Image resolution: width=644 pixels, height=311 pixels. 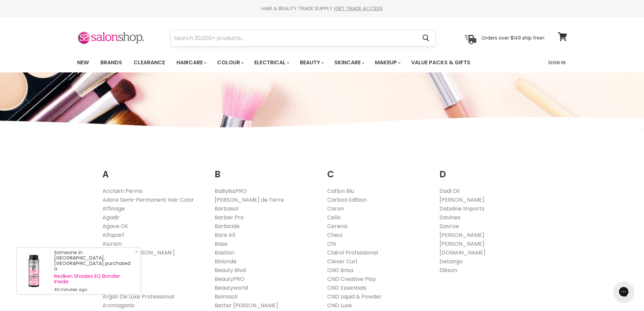 I want to click on a: Bblonde, so click(x=225, y=261).